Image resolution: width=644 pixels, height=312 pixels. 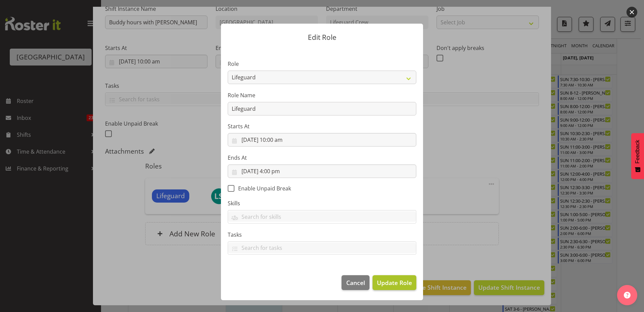 What do you see at coordinates (356, 282) in the screenshot?
I see `span: Cancel` at bounding box center [356, 282].